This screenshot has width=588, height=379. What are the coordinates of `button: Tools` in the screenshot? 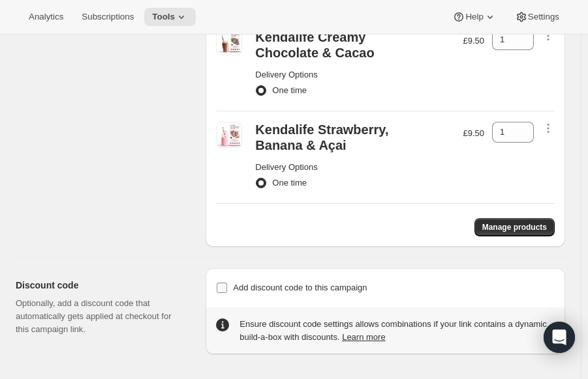 It's located at (170, 17).